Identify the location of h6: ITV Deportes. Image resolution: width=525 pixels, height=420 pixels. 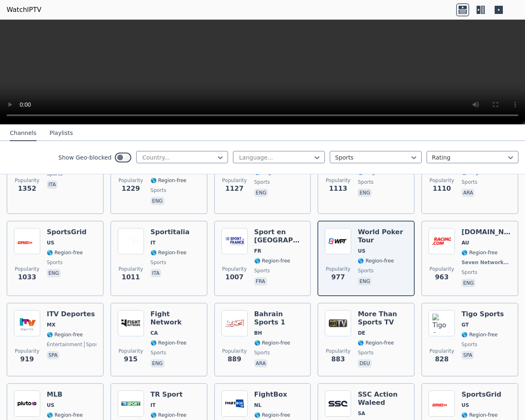
(72, 314).